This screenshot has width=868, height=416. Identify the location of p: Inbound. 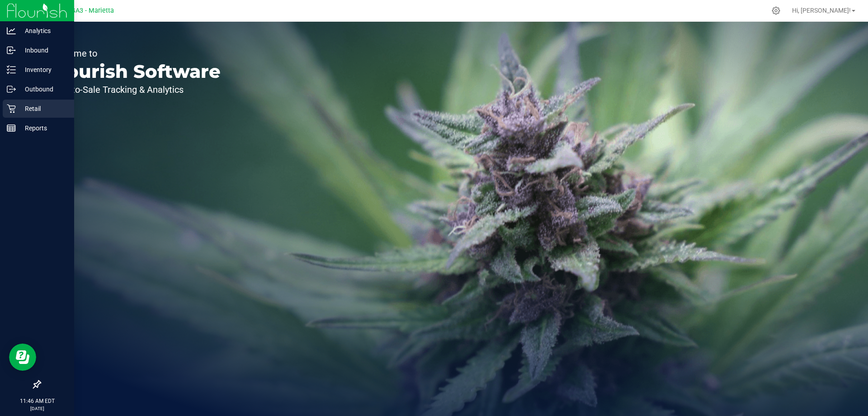
(43, 50).